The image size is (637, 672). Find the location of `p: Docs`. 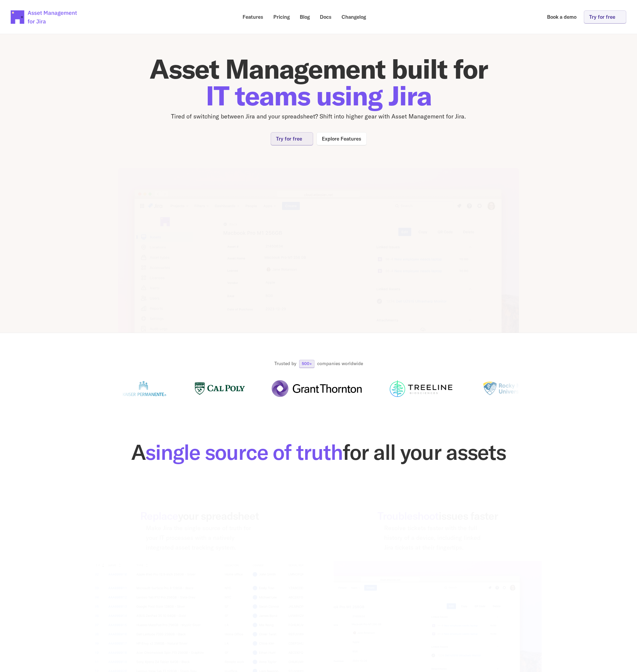

p: Docs is located at coordinates (326, 17).